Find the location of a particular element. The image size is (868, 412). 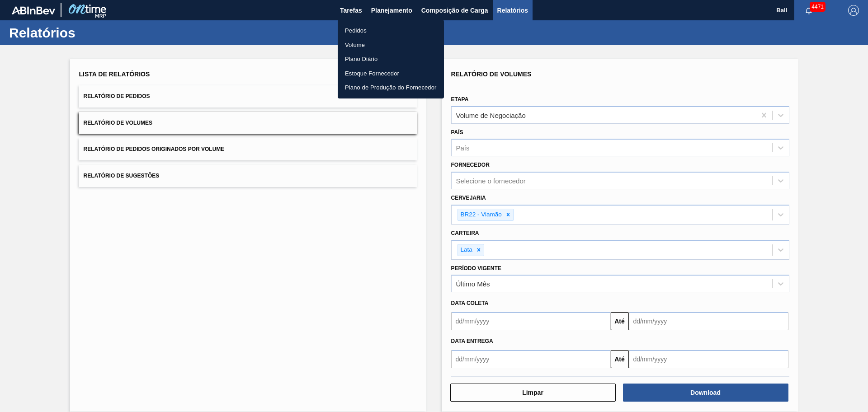

li: Pedidos is located at coordinates (391, 31).